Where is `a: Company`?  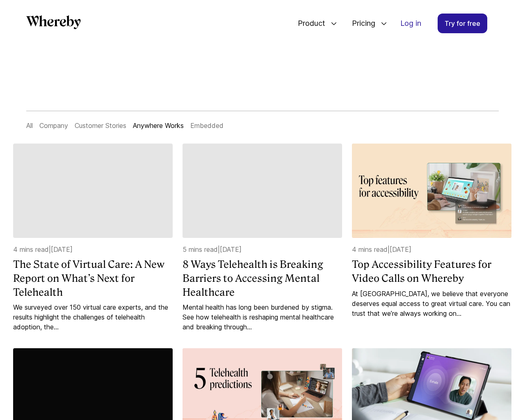 a: Company is located at coordinates (54, 126).